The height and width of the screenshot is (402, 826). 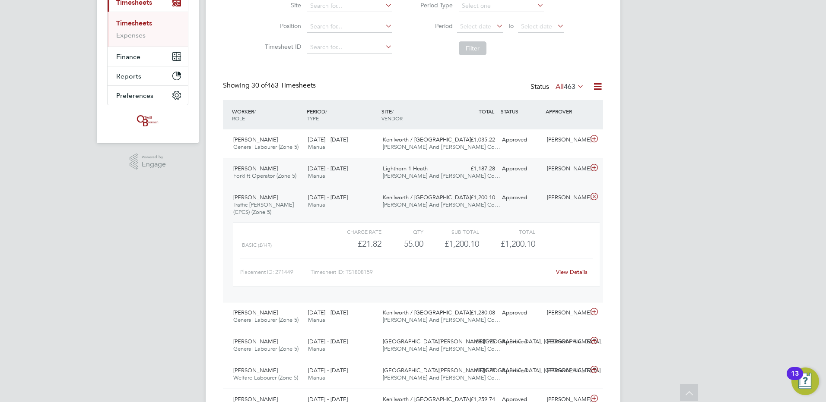 I want to click on div: £1,187.28, so click(x=476, y=169).